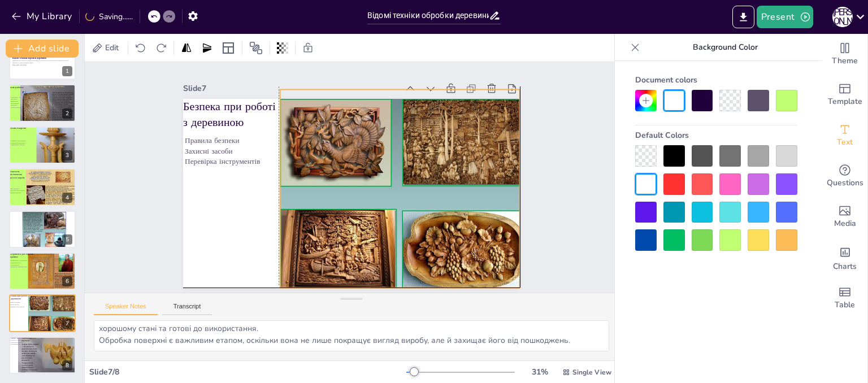  What do you see at coordinates (290, 88) in the screenshot?
I see `div: Slide 7` at bounding box center [290, 88].